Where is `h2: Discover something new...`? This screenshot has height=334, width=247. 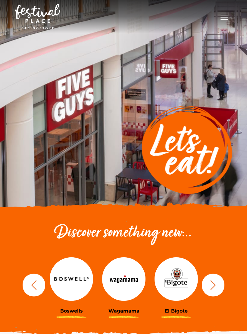 h2: Discover something new... is located at coordinates (124, 233).